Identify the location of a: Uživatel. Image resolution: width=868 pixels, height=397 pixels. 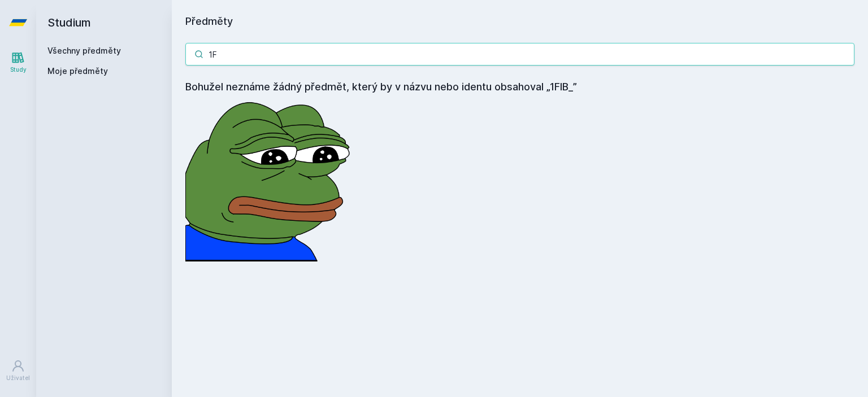
(18, 371).